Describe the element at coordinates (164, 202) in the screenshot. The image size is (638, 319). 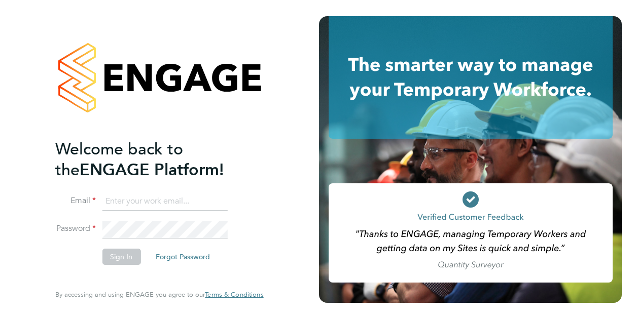
I see `input: Enter your work email...` at that location.